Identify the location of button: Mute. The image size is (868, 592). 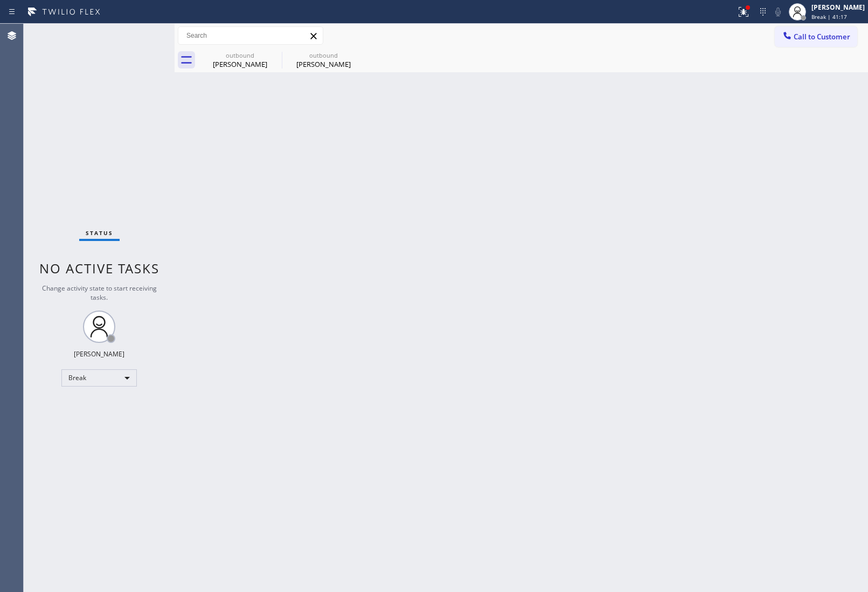
(778, 12).